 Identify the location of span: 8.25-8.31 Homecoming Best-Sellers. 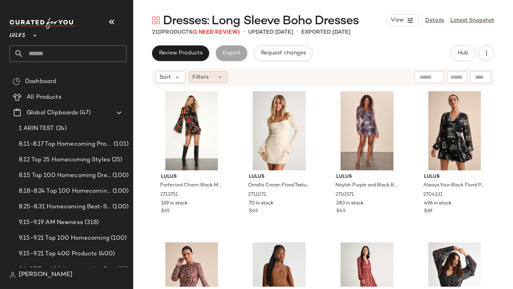
(65, 207).